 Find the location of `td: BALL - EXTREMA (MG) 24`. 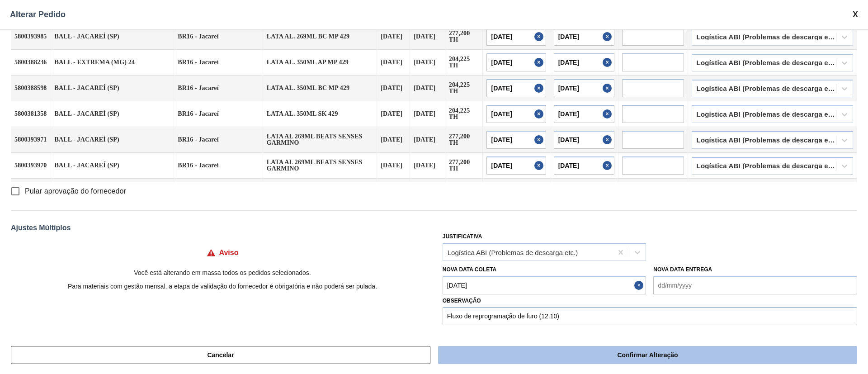

td: BALL - EXTREMA (MG) 24 is located at coordinates (113, 63).